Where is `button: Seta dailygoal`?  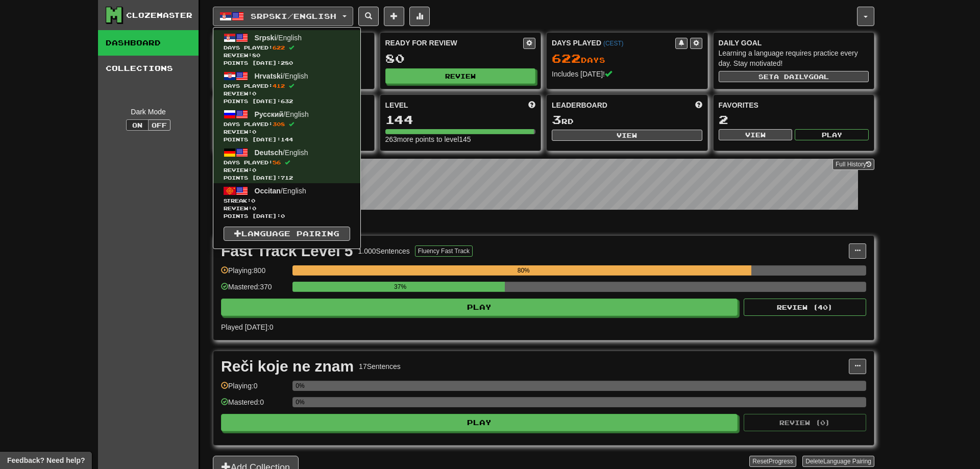
button: Seta dailygoal is located at coordinates (794, 76).